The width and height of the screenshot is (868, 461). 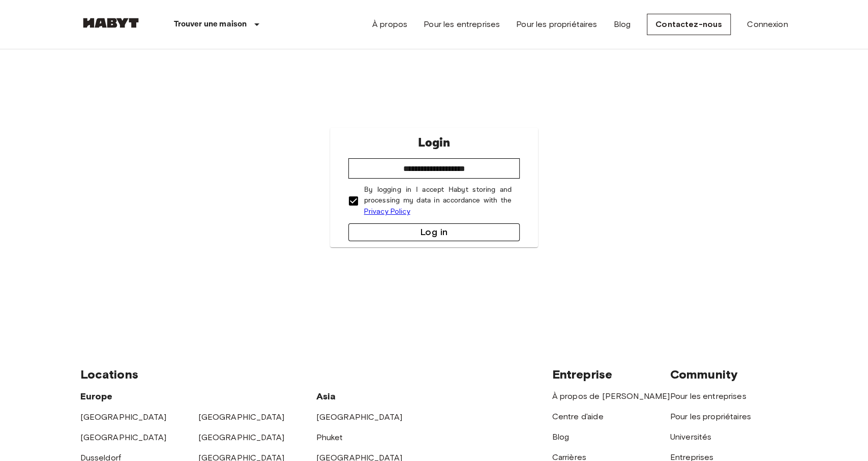 I want to click on a: À propos, so click(x=389, y=25).